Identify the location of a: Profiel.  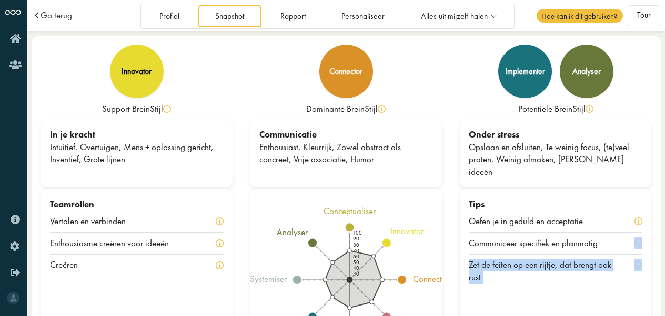
(169, 16).